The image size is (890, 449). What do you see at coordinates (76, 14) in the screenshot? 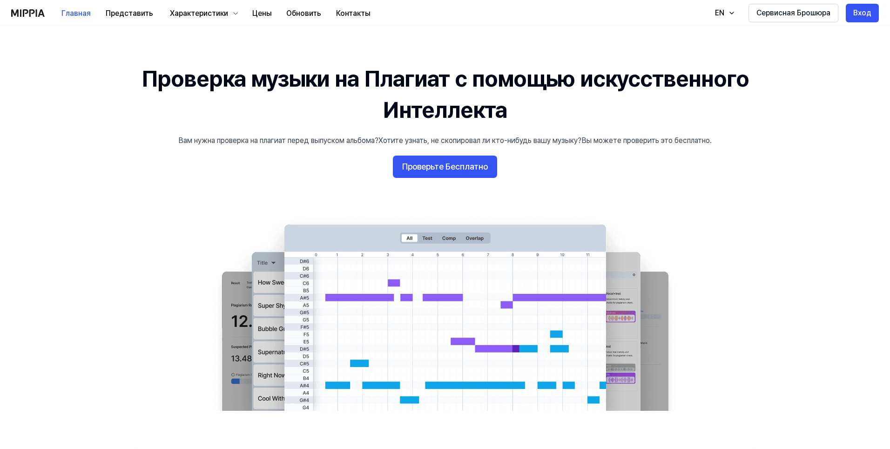
I see `button: Главная` at bounding box center [76, 14].